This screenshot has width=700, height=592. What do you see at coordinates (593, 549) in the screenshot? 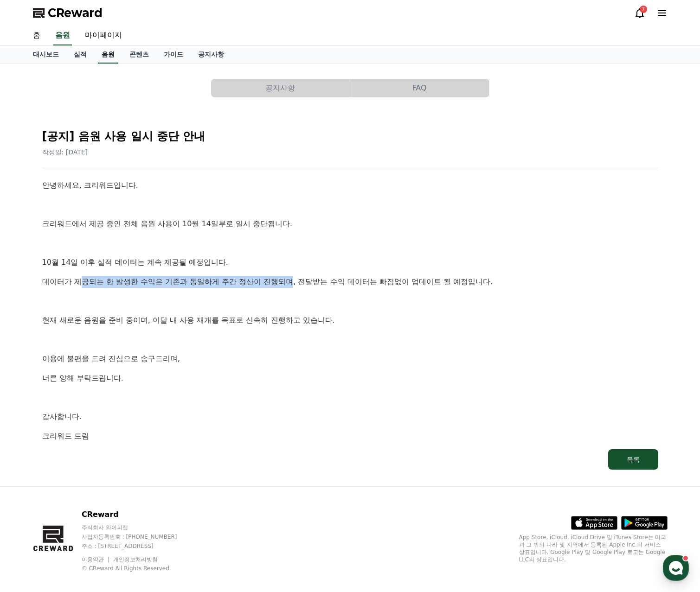
I see `p: App Store, iCloud, iCloud Drive 및 iTunes Store는 미국과 그 밖의 나라 및 지역에서 등록된 Apple Inc.의 서비스 상표입니다. Goo...` at bounding box center [593, 549].